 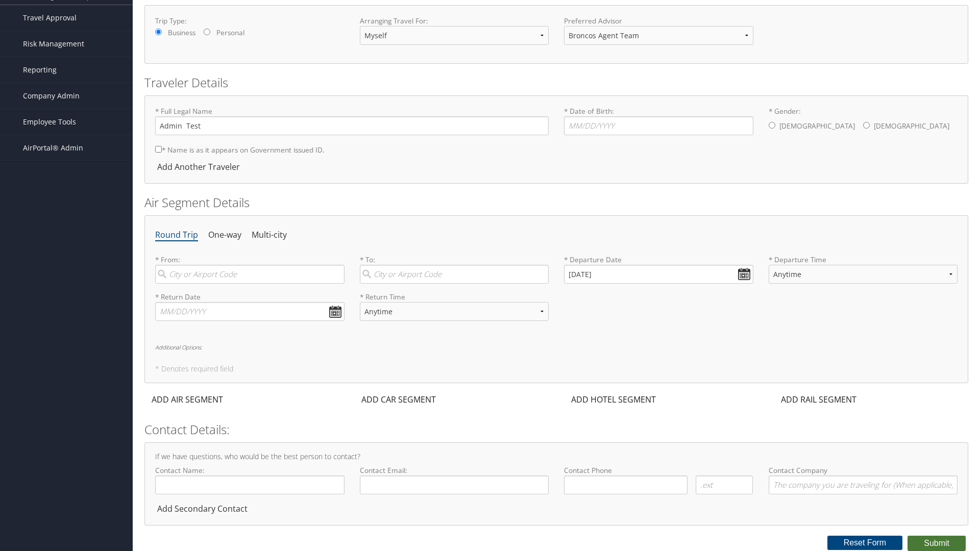 I want to click on span: Travel Approval, so click(x=50, y=18).